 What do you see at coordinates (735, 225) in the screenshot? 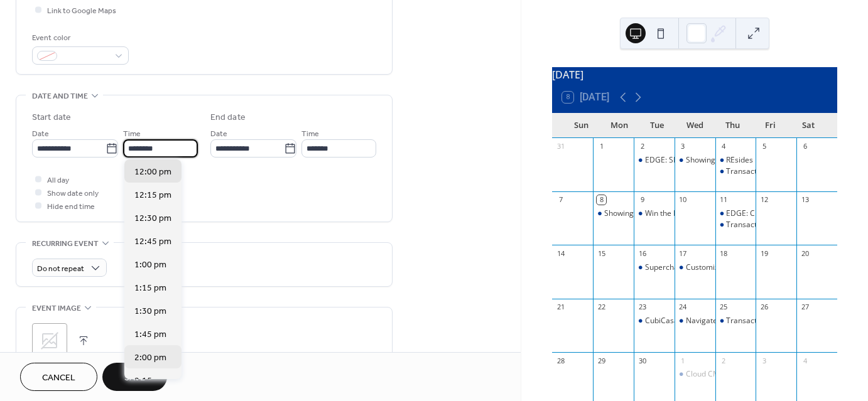
I see `div: TransactionDesk: Create a Purchase Transaction` at bounding box center [735, 225].